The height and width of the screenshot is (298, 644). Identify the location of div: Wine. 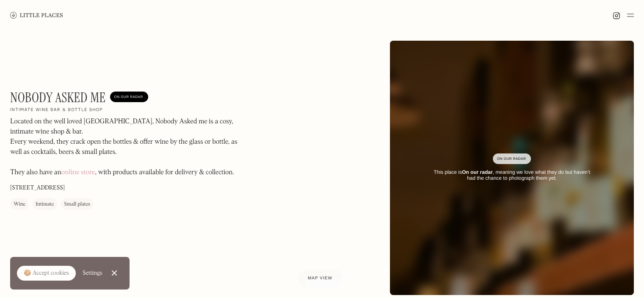
(20, 204).